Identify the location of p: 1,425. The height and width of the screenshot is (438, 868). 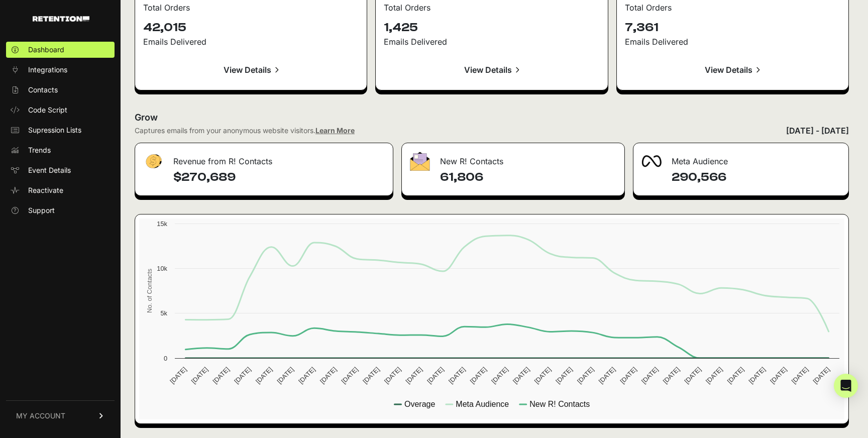
(491, 27).